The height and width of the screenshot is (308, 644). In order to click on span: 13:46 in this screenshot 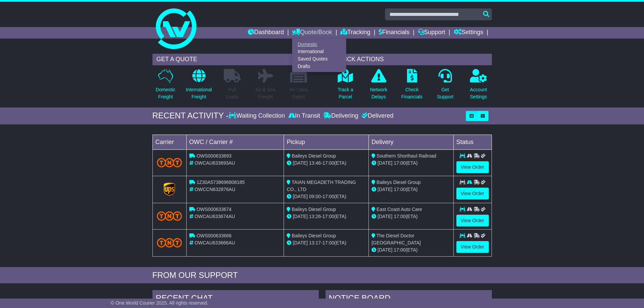, I will do `click(315, 163)`.